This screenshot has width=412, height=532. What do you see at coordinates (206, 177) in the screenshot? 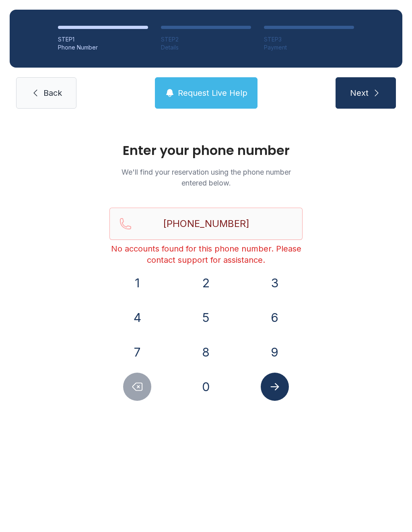
I see `p: We'll find your reservation using the phone number entered below.` at bounding box center [206, 177].